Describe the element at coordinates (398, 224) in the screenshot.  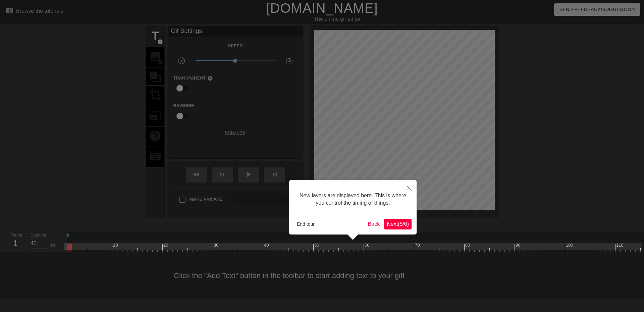
I see `span: Next ( 5 / 6 )` at that location.